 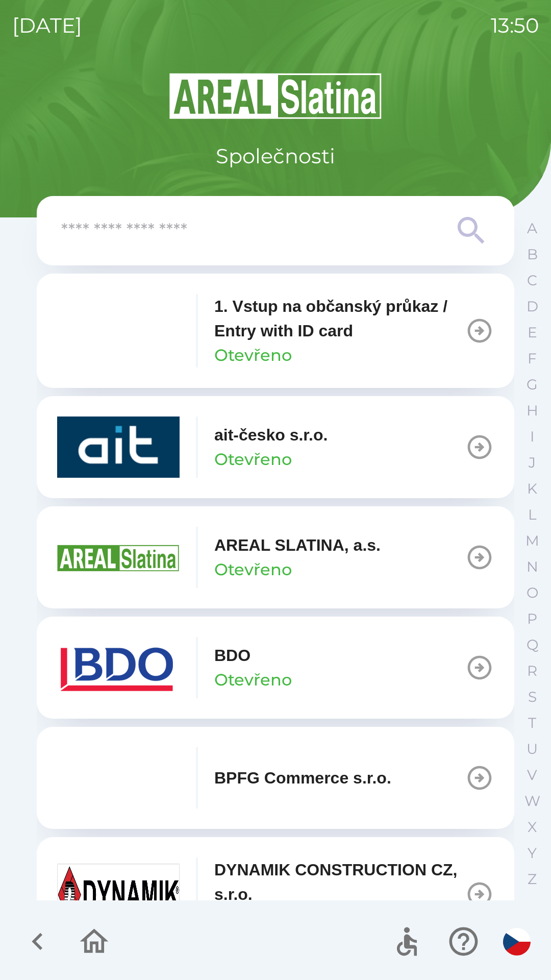 What do you see at coordinates (276, 894) in the screenshot?
I see `button: DYNAMIK CONSTRUCTION CZ, s.r.o.Otevřeno` at bounding box center [276, 894].